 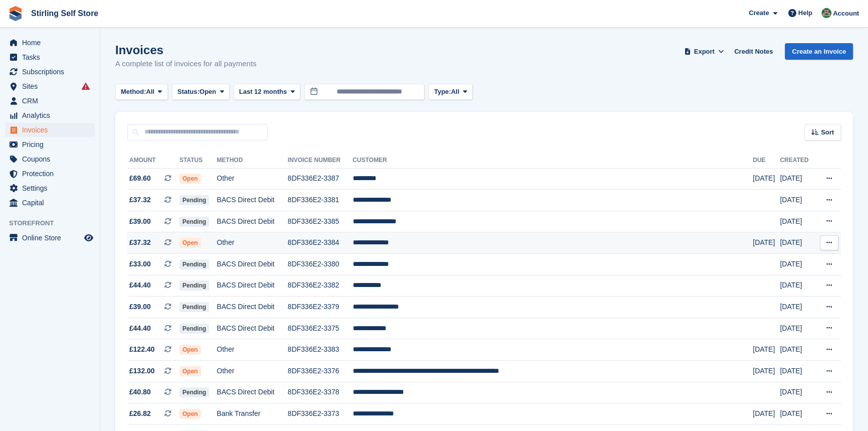 What do you see at coordinates (846, 13) in the screenshot?
I see `span: Account` at bounding box center [846, 13].